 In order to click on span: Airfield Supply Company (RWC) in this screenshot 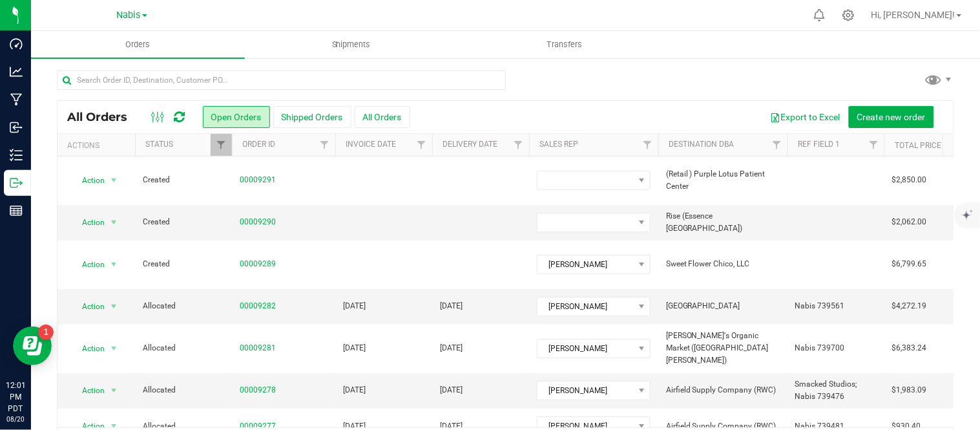, I will do `click(723, 390)`.